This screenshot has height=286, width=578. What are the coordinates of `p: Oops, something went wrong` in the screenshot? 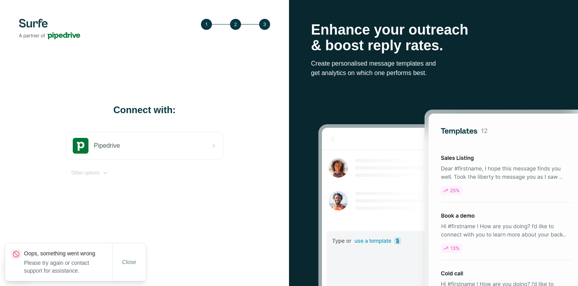 It's located at (68, 253).